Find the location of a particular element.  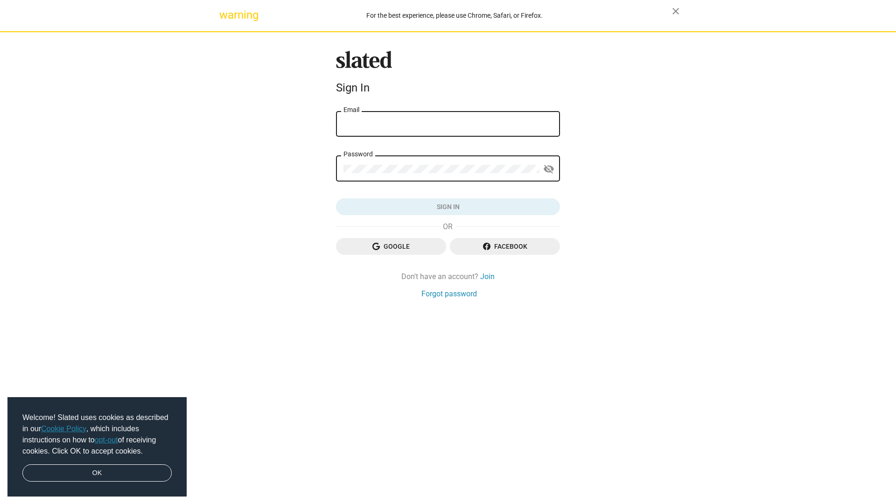

div: Sign In is located at coordinates (448, 88).